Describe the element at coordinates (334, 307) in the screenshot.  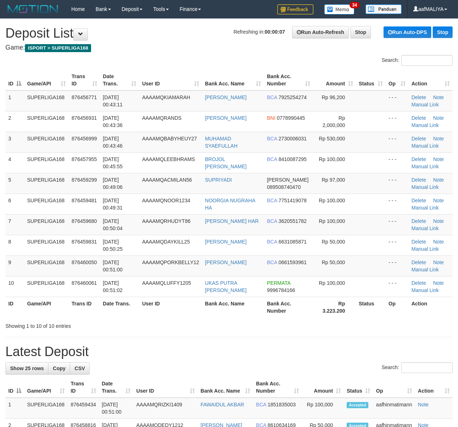
I see `th: Rp 3.223.200` at that location.